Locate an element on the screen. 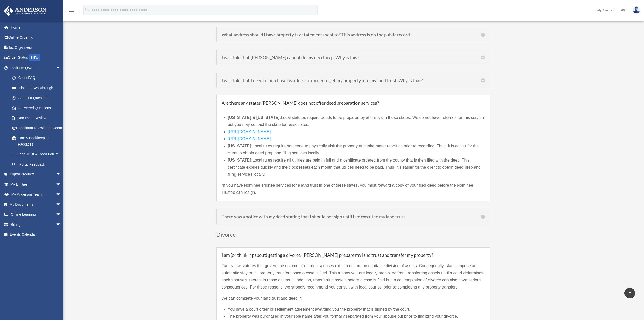 The width and height of the screenshot is (644, 320). a: Events Calendar is located at coordinates (36, 234).